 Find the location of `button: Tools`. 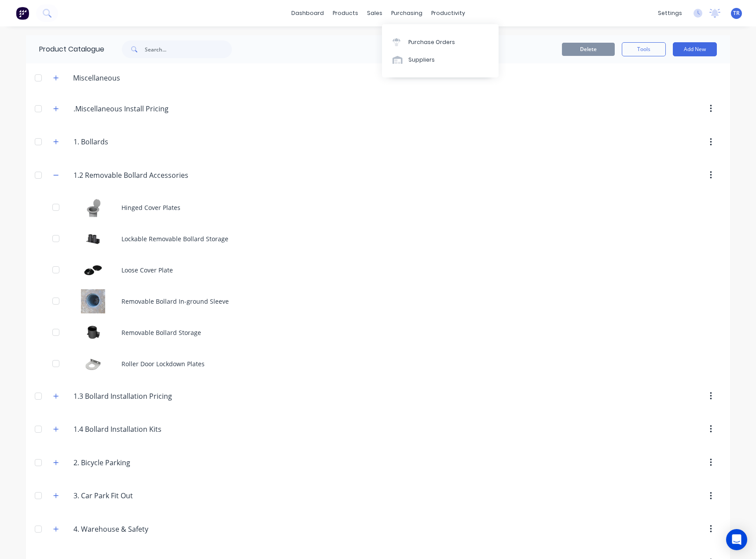

button: Tools is located at coordinates (644, 49).